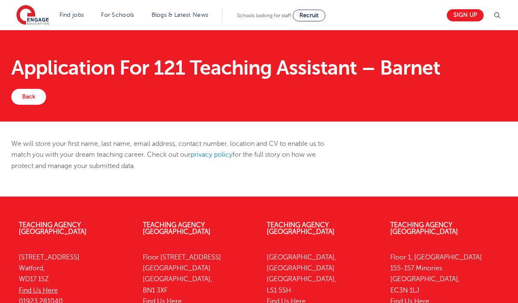 The height and width of the screenshot is (303, 518). Describe the element at coordinates (465, 15) in the screenshot. I see `a: Sign up` at that location.